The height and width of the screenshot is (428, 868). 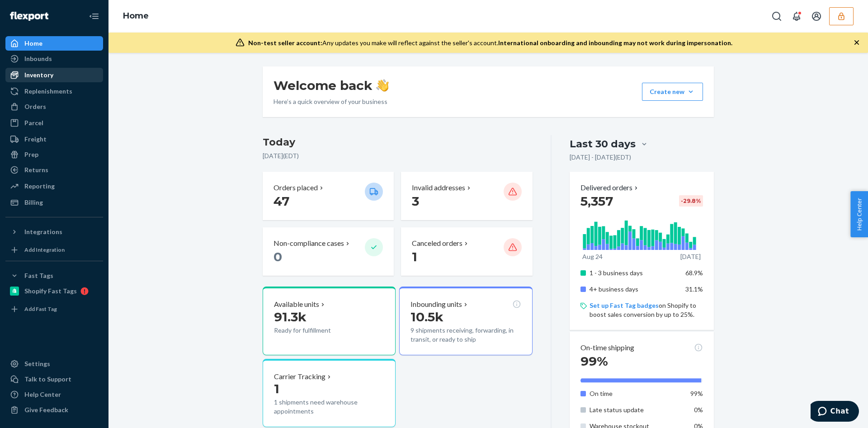 What do you see at coordinates (36, 139) in the screenshot?
I see `div: Freight` at bounding box center [36, 139].